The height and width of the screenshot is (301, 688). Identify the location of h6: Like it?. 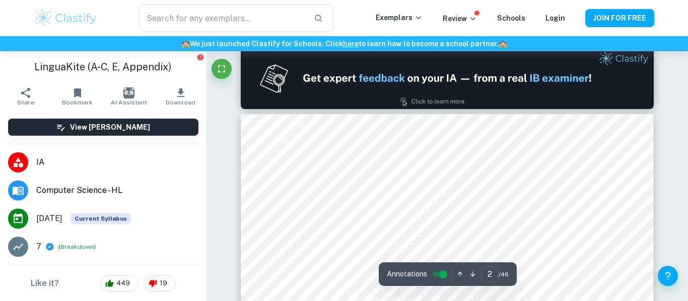
(45, 284).